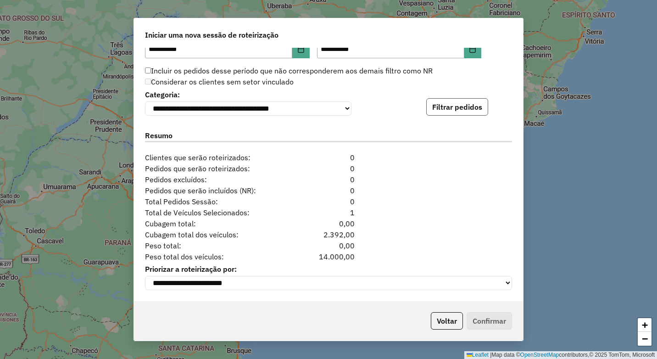 This screenshot has width=657, height=359. What do you see at coordinates (218, 257) in the screenshot?
I see `span: Peso total dos veículos:` at bounding box center [218, 257].